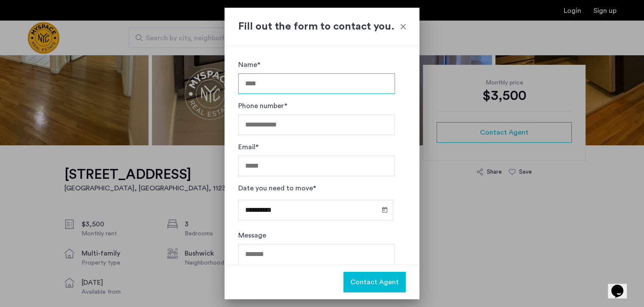  Describe the element at coordinates (252, 236) in the screenshot. I see `label: Message` at that location.